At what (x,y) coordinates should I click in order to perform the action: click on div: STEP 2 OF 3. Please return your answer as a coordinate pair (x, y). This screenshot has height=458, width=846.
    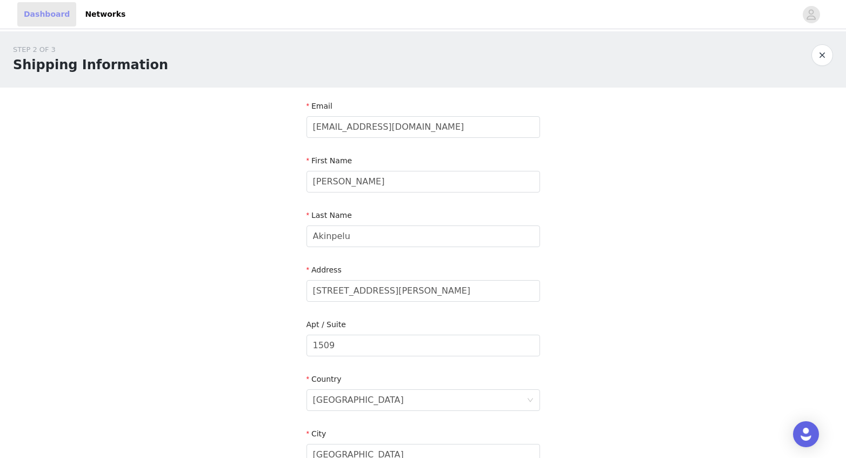
    Looking at the image, I should click on (90, 50).